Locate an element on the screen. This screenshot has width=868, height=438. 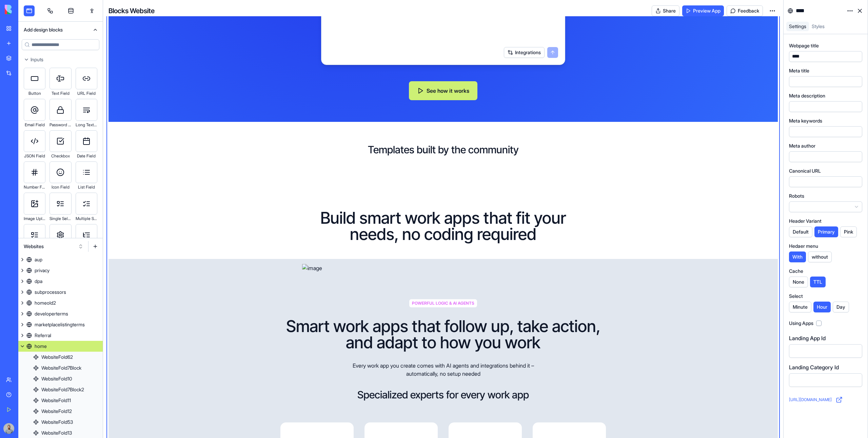
span: Settings is located at coordinates (798, 26).